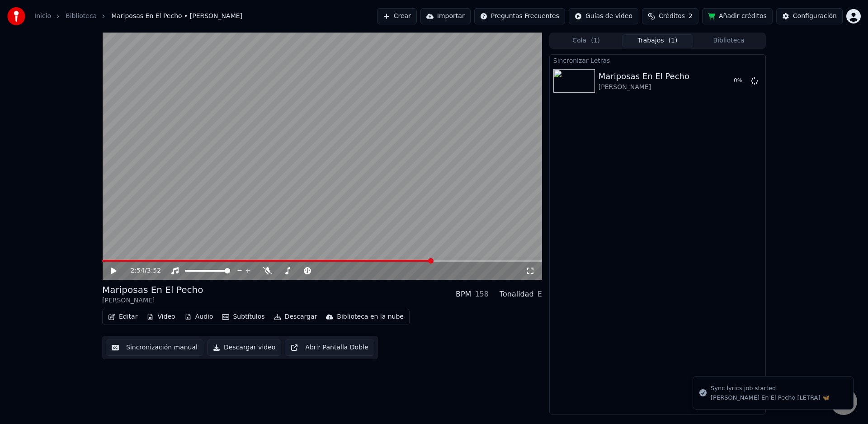 Image resolution: width=868 pixels, height=424 pixels. What do you see at coordinates (371, 317) in the screenshot?
I see `div: Biblioteca en la nube` at bounding box center [371, 317].